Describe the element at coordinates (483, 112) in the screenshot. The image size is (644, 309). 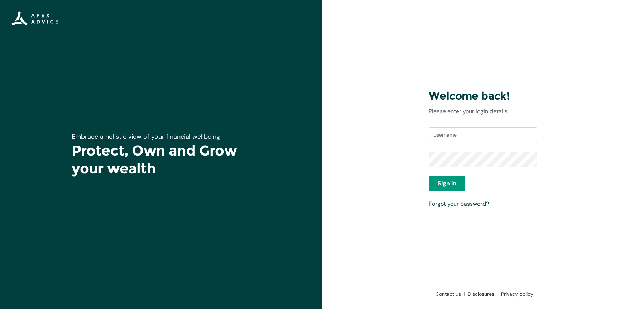
I see `p: Please enter your login details.` at that location.